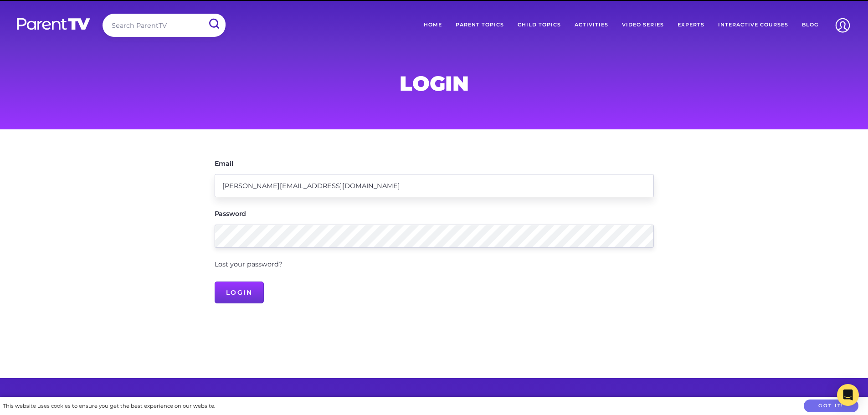 The height and width of the screenshot is (415, 868). What do you see at coordinates (433, 25) in the screenshot?
I see `a: Home` at bounding box center [433, 25].